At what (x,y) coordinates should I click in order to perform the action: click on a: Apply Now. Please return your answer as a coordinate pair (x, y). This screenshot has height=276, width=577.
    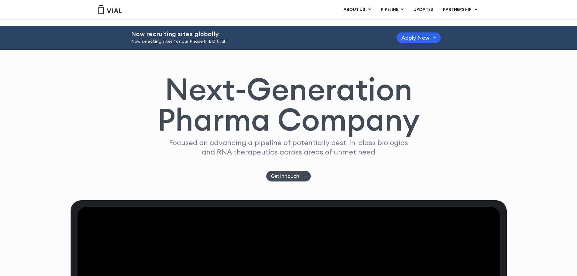
    Looking at the image, I should click on (418, 38).